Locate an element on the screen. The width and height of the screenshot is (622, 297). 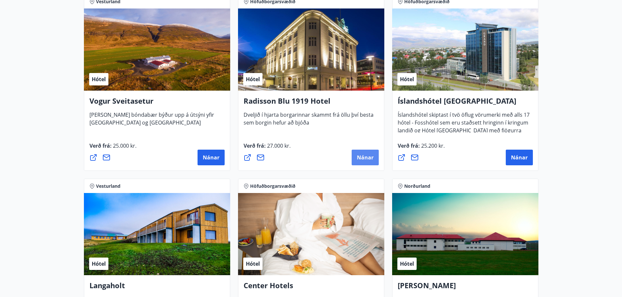
span: Vesturland is located at coordinates (108, 186).